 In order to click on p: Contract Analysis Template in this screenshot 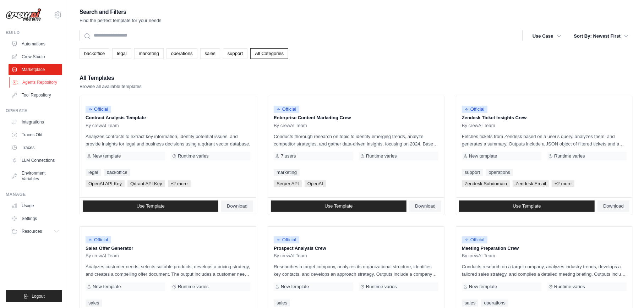, I will do `click(167, 118)`.